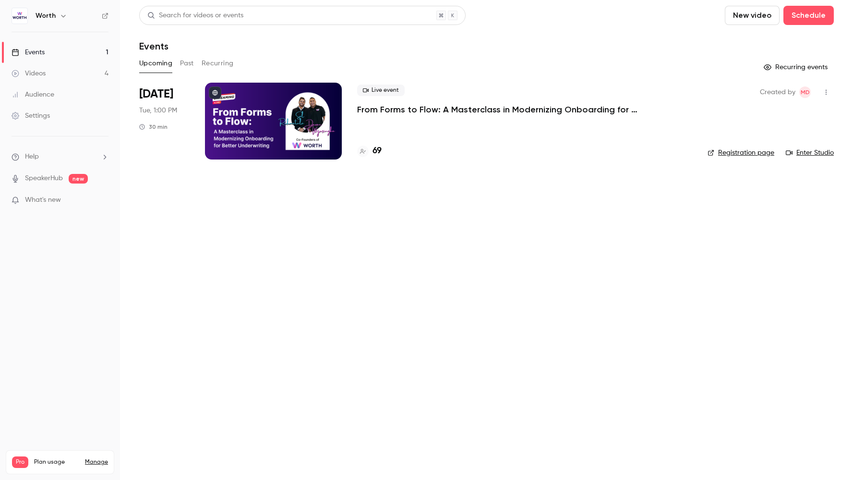 This screenshot has width=853, height=480. Describe the element at coordinates (31, 116) in the screenshot. I see `div: Settings` at that location.